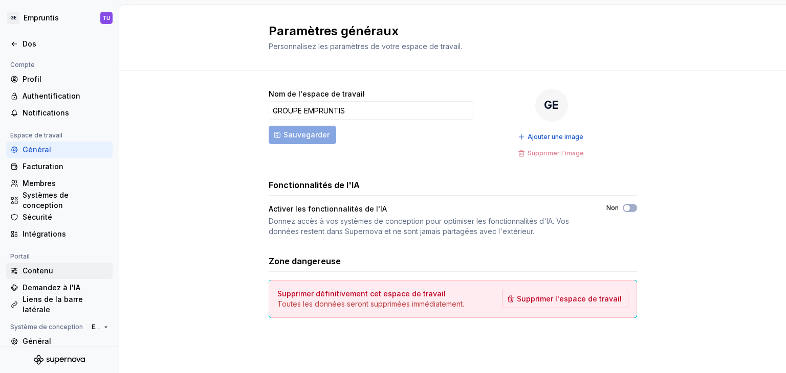 The image size is (786, 373). What do you see at coordinates (20, 256) in the screenshot?
I see `font: Portail` at bounding box center [20, 256].